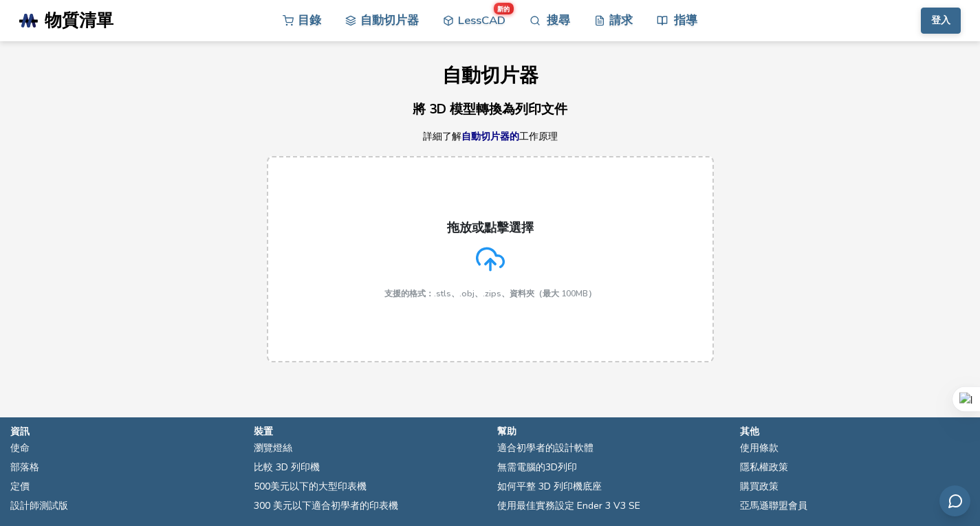  Describe the element at coordinates (550, 486) in the screenshot. I see `font: 如何平整 3D 列印機底座` at that location.